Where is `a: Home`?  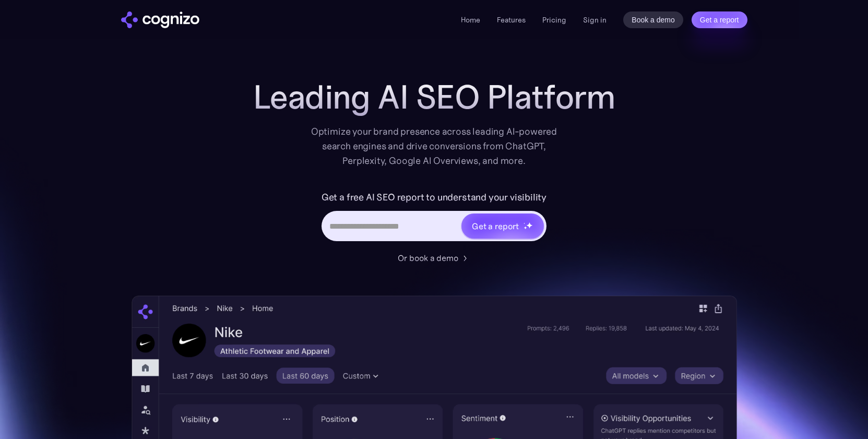 a: Home is located at coordinates (470, 20).